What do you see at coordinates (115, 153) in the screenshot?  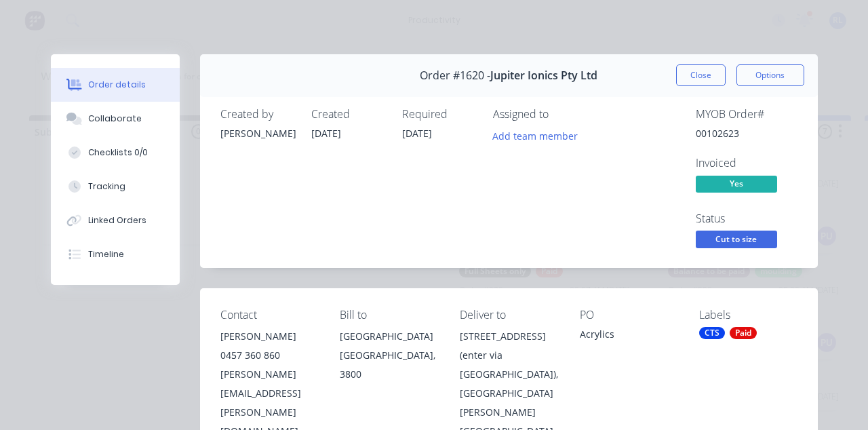 I see `button: Checklists 0/0` at bounding box center [115, 153].